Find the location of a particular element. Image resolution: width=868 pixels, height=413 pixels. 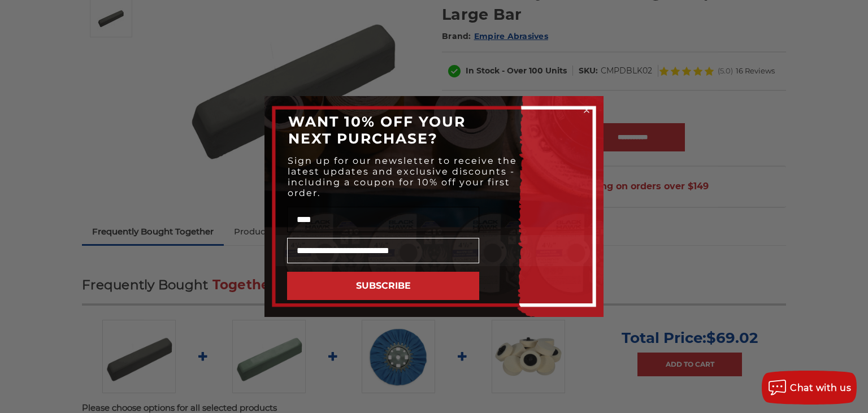

button: Close dialog is located at coordinates (587, 110).